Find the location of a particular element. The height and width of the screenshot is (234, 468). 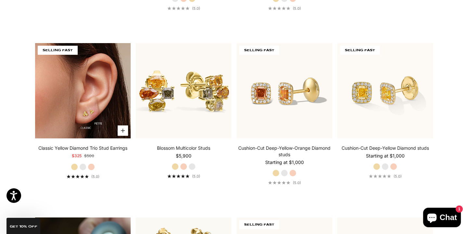

compare-at-price: $500 is located at coordinates (89, 156).